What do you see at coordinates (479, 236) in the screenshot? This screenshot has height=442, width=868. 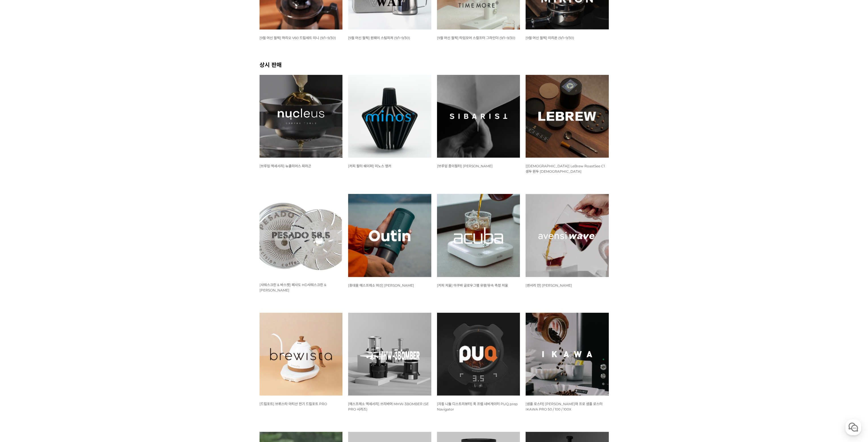 I see `img: 아쿠바 글로우그램 유량/유속 측정 저울` at bounding box center [479, 236].